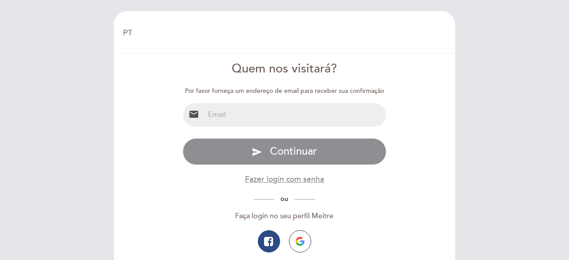 The height and width of the screenshot is (260, 569). What do you see at coordinates (284, 91) in the screenshot?
I see `div: Por favor forneça um endereço de email para receber sua confirmação` at bounding box center [284, 91].